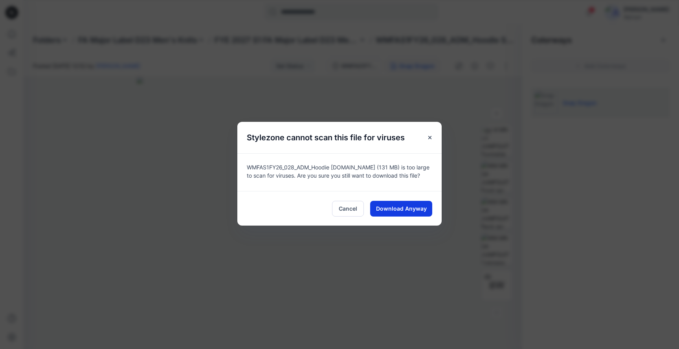  Describe the element at coordinates (348, 208) in the screenshot. I see `span: Cancel` at that location.